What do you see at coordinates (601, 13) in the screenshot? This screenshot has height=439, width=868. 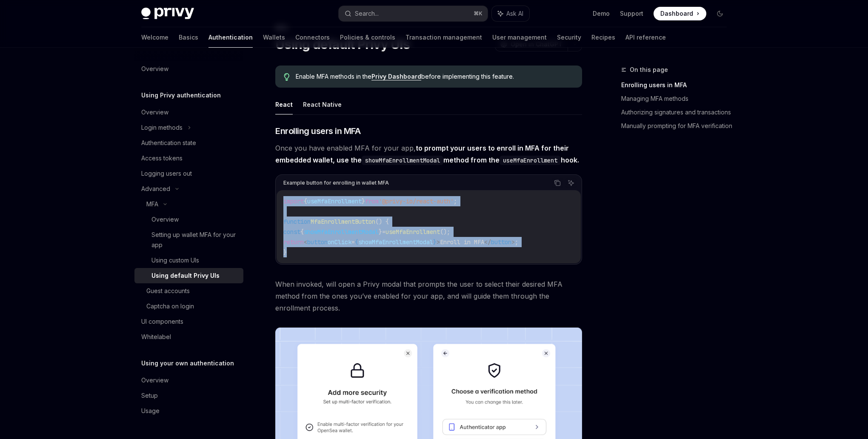 I see `a: Demo` at bounding box center [601, 13].